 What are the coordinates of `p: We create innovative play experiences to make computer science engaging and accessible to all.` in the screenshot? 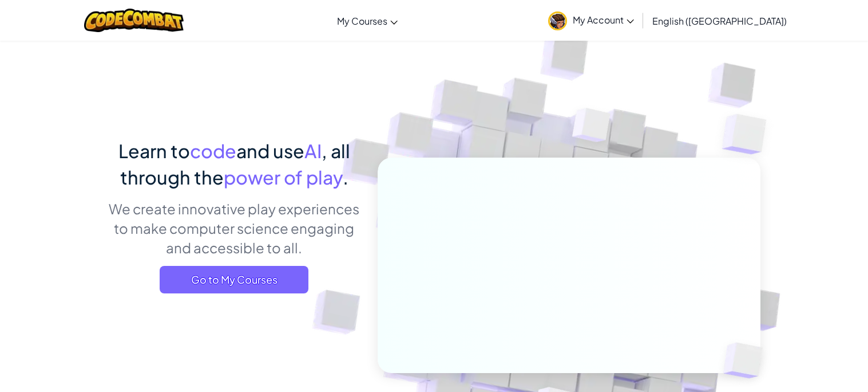 It's located at (234, 228).